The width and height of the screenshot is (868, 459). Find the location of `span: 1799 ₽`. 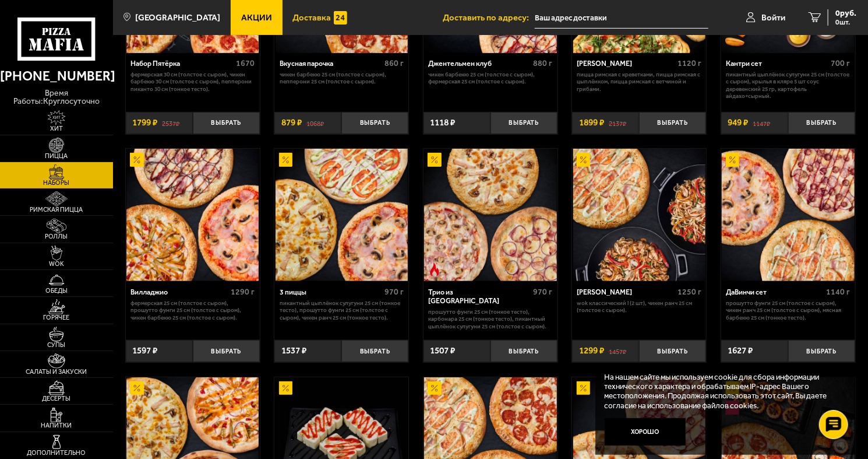

span: 1799 ₽ is located at coordinates (145, 123).